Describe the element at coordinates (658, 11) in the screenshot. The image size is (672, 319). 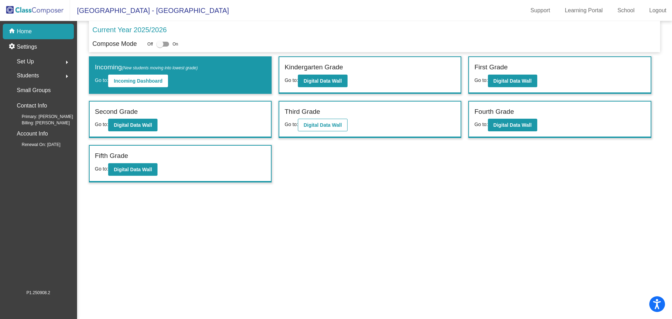
I see `a: Logout` at that location.